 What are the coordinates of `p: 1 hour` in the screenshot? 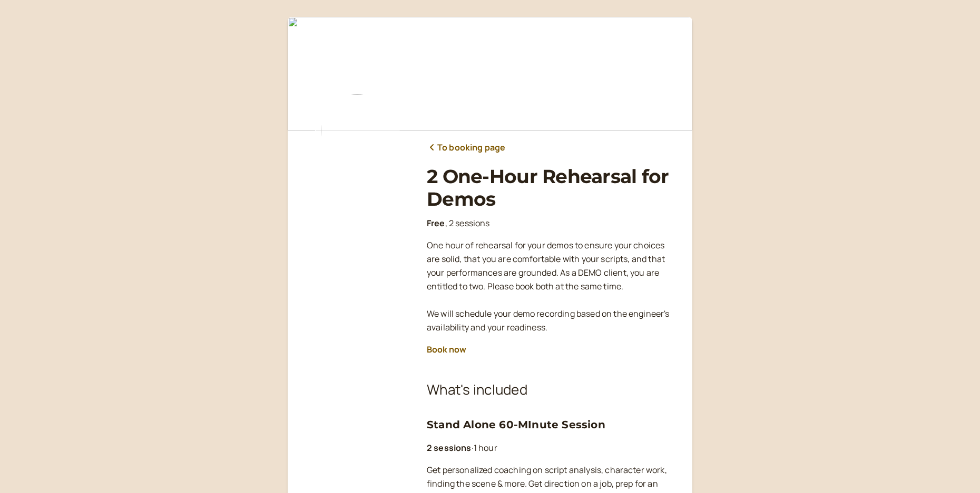 It's located at (551, 448).